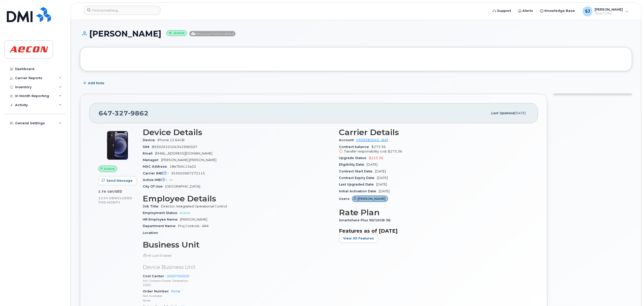  Describe the element at coordinates (176, 291) in the screenshot. I see `a: None` at that location.